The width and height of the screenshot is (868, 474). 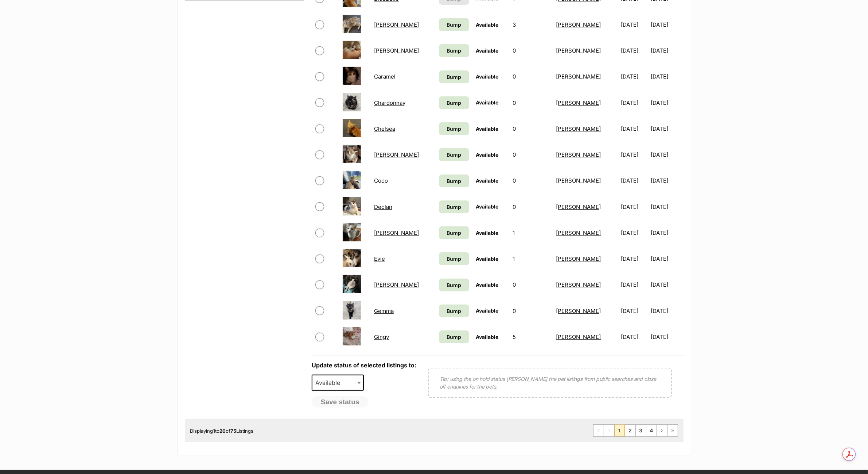 I want to click on button: Save status, so click(x=340, y=402).